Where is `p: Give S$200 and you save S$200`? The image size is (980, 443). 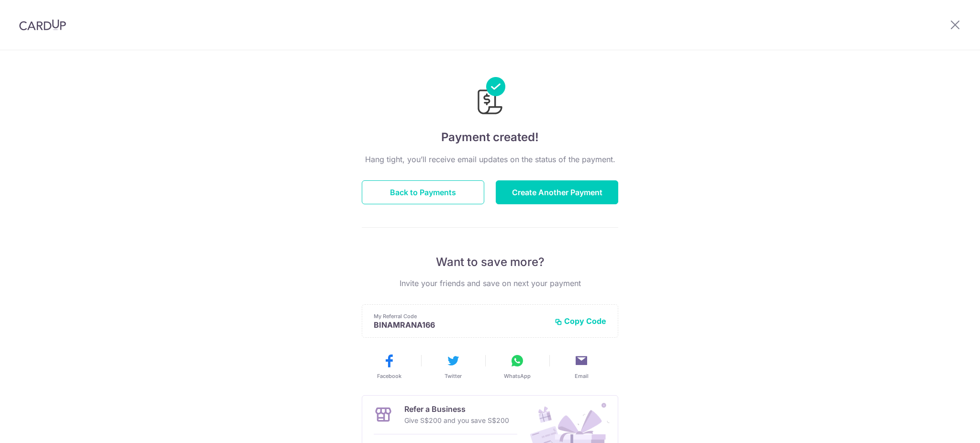 p: Give S$200 and you save S$200 is located at coordinates (457, 420).